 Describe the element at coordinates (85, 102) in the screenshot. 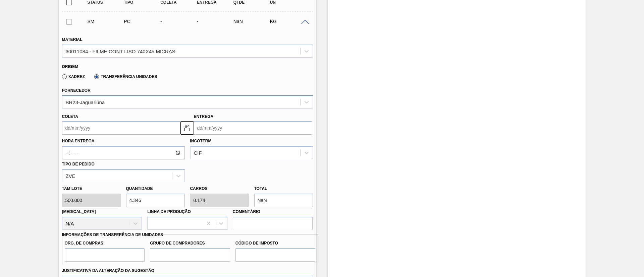

I see `div: BR23-Jaguariúna` at that location.